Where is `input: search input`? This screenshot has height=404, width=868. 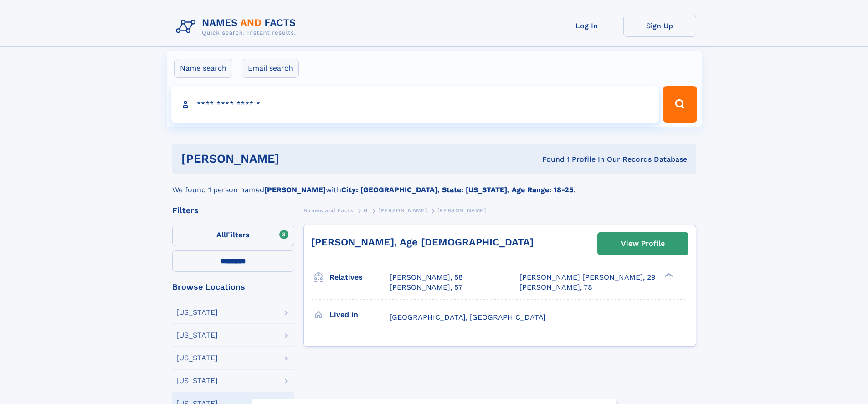
input: search input is located at coordinates (415, 104).